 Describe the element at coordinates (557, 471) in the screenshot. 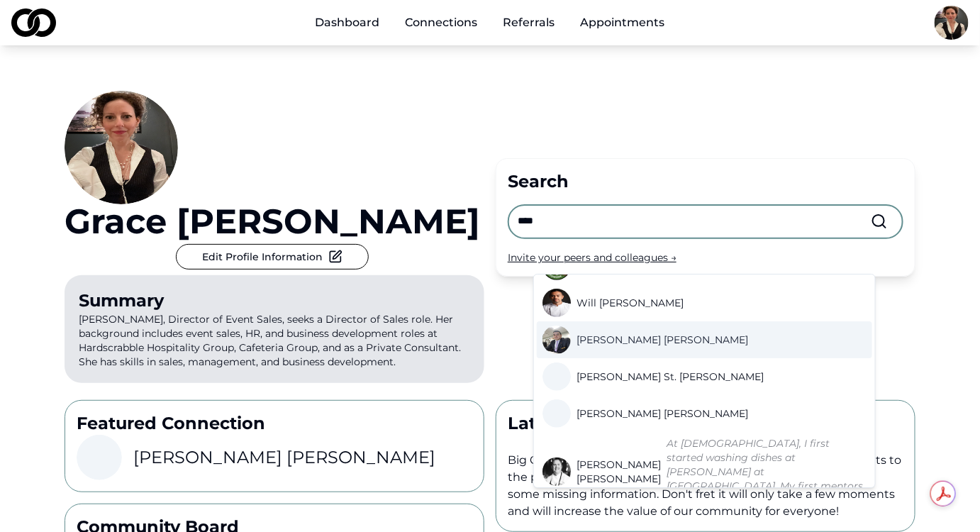

I see `img: 3a65116a-10fd-480e-95dc-359665bf8c3a-IMG_0301-profile_picture.jpeg` at that location.